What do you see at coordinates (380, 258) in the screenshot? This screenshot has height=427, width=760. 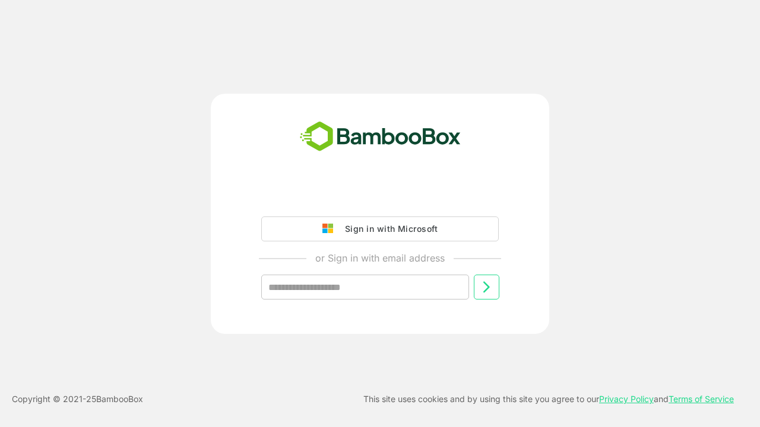 I see `p: or Sign in with email address` at bounding box center [380, 258].